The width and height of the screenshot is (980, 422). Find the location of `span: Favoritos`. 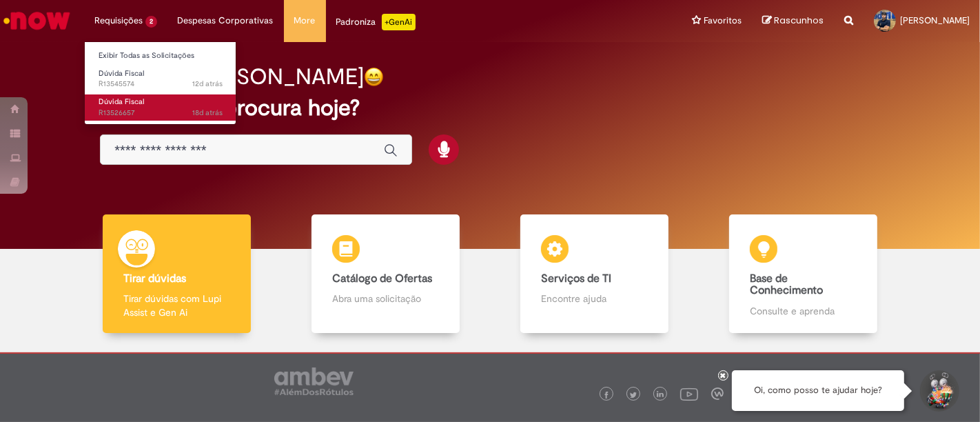

span: Favoritos is located at coordinates (722, 21).